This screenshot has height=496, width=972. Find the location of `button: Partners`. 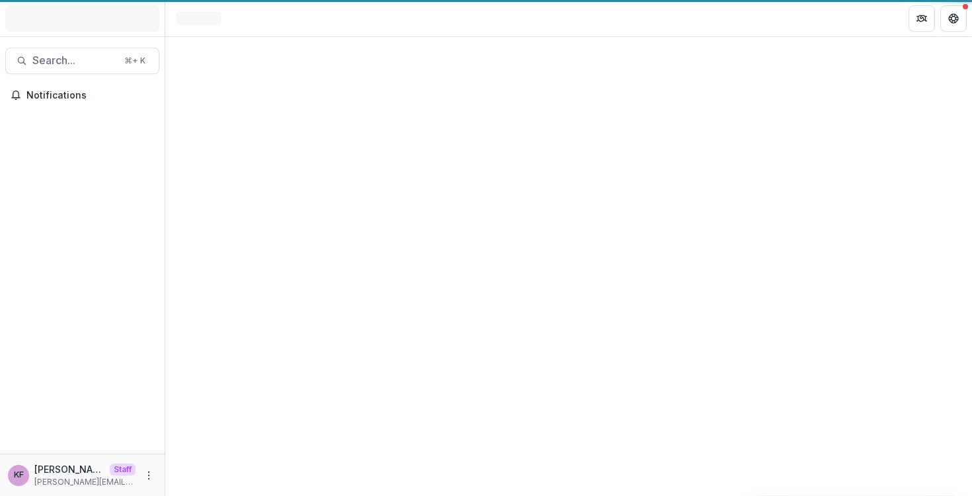

button: Partners is located at coordinates (921, 19).